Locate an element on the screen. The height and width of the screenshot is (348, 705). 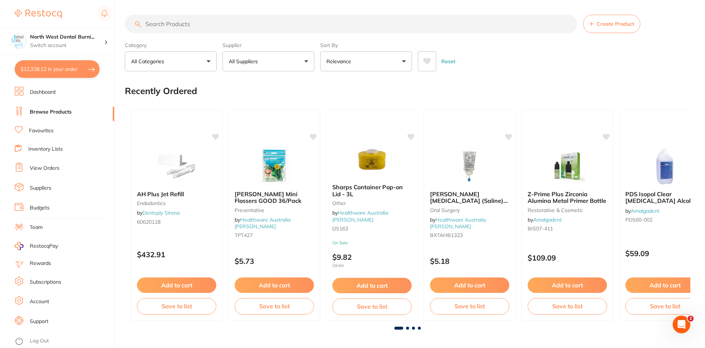
small: endodontics is located at coordinates (177, 203).